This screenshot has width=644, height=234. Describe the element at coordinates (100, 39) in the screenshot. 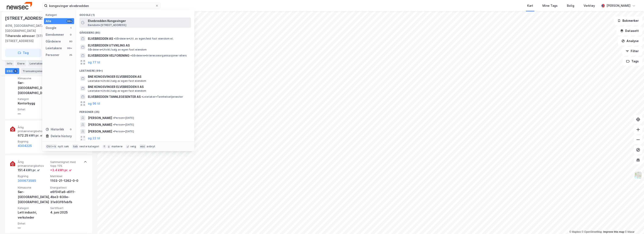

I see `span: ELVEBREDDEN AS` at that location.